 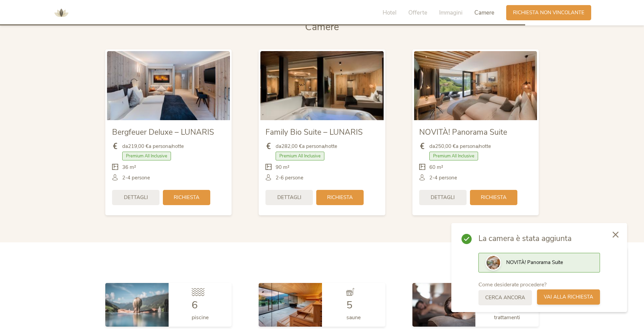 What do you see at coordinates (539, 238) in the screenshot?
I see `span: La camera è stata aggiunta` at bounding box center [539, 238].